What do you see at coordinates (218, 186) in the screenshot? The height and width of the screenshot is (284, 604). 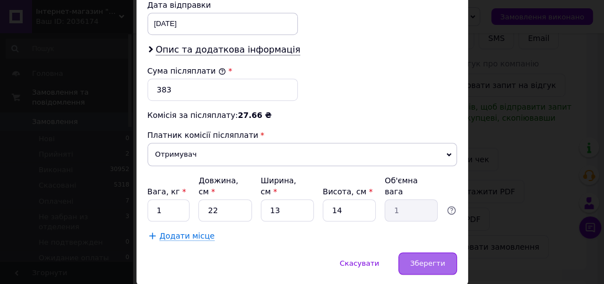 I see `label: Довжина, см` at bounding box center [218, 186].